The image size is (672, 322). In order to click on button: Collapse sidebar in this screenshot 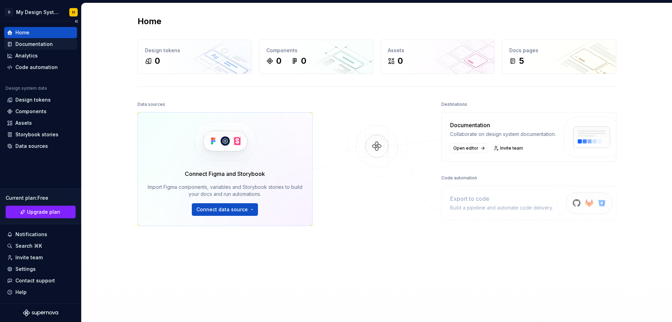, I will do `click(76, 21)`.